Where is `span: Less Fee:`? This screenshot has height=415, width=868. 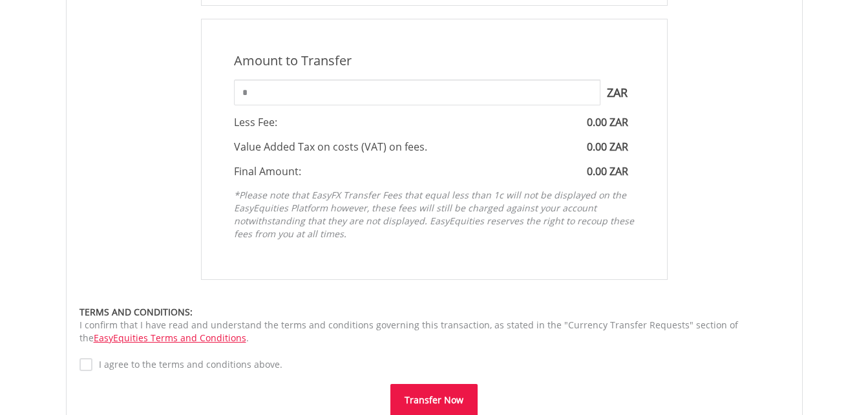 span: Less Fee: is located at coordinates (255, 122).